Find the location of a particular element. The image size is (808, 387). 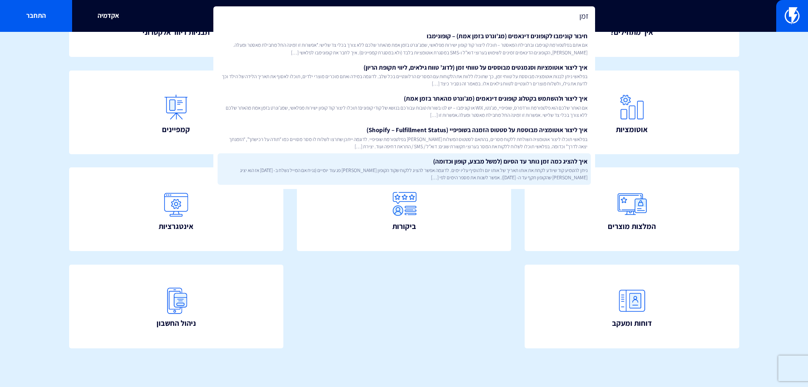

span: אם האתר שלכם הוא פלטפורמת וורדפרס, שופיפיי, מג’נטו, WIX או קונימבו – יש לנו בשורות טובות עבורכם ב... is located at coordinates (404, 111).